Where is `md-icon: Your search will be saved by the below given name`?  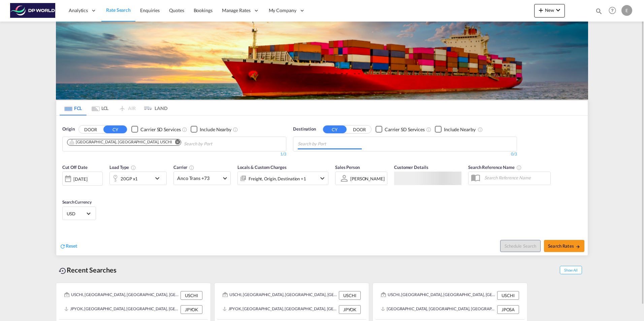 md-icon: Your search will be saved by the below given name is located at coordinates (519, 168).